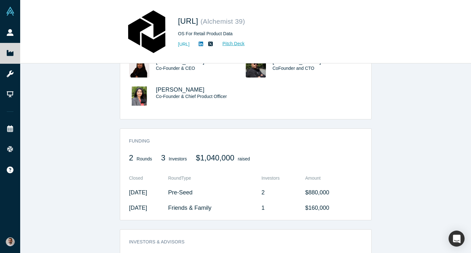 The width and height of the screenshot is (471, 253). I want to click on th: Investors, so click(281, 178).